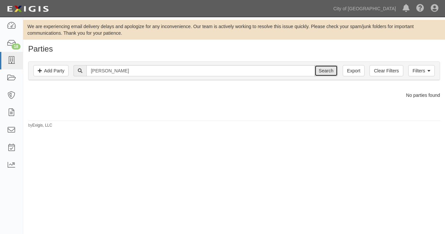 This screenshot has width=445, height=234. Describe the element at coordinates (234, 49) in the screenshot. I see `h1: Parties` at that location.